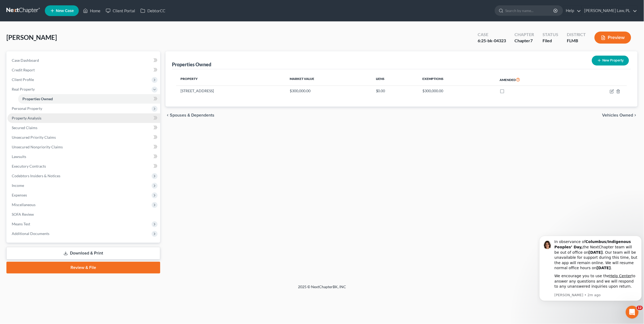 This screenshot has width=644, height=324. I want to click on a: Credit Report, so click(84, 70).